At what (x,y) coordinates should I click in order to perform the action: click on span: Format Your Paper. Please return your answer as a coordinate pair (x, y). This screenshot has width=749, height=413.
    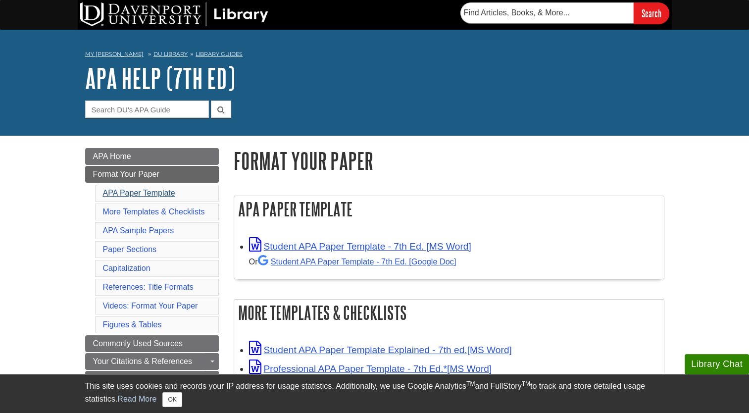
    Looking at the image, I should click on (126, 174).